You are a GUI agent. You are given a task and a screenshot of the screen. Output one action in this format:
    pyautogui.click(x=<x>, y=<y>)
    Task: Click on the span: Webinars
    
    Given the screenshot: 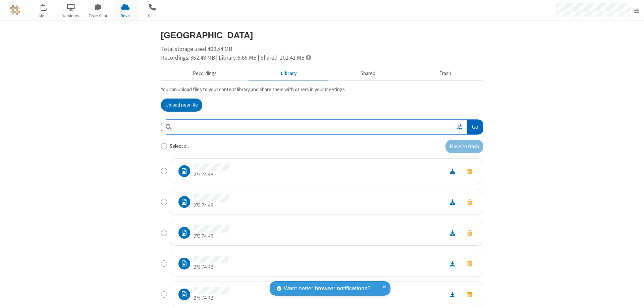 What is the action you would take?
    pyautogui.click(x=71, y=16)
    